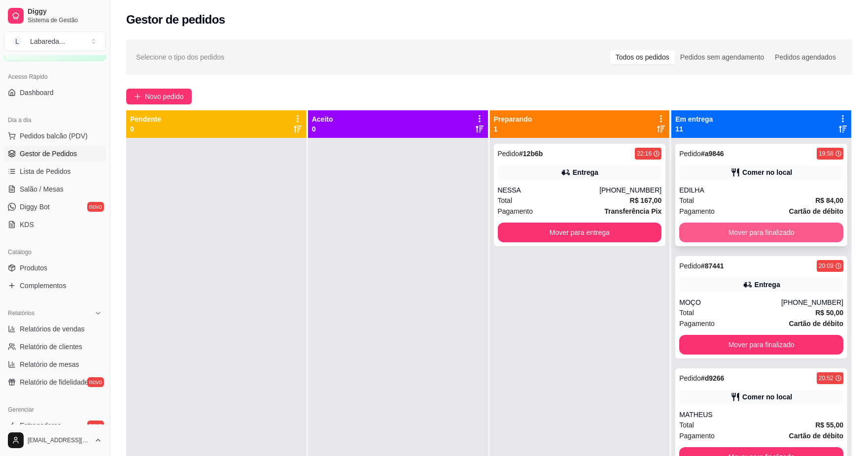 This screenshot has width=868, height=456. What do you see at coordinates (45, 171) in the screenshot?
I see `span: Lista de Pedidos` at bounding box center [45, 171].